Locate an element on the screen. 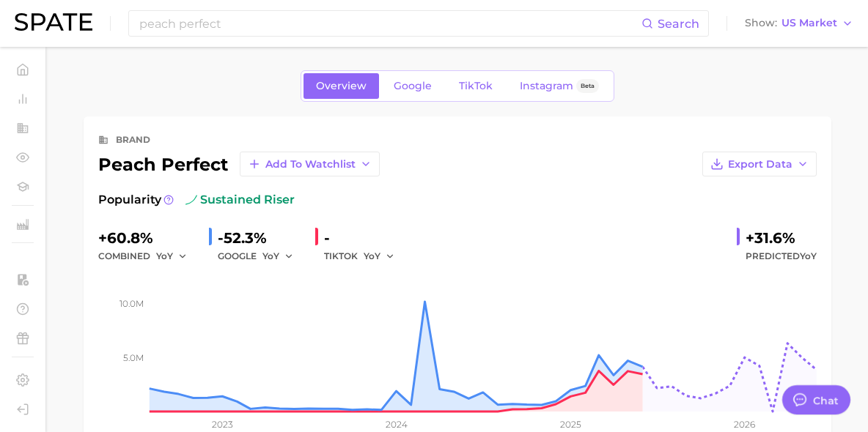  a: Google is located at coordinates (412, 86).